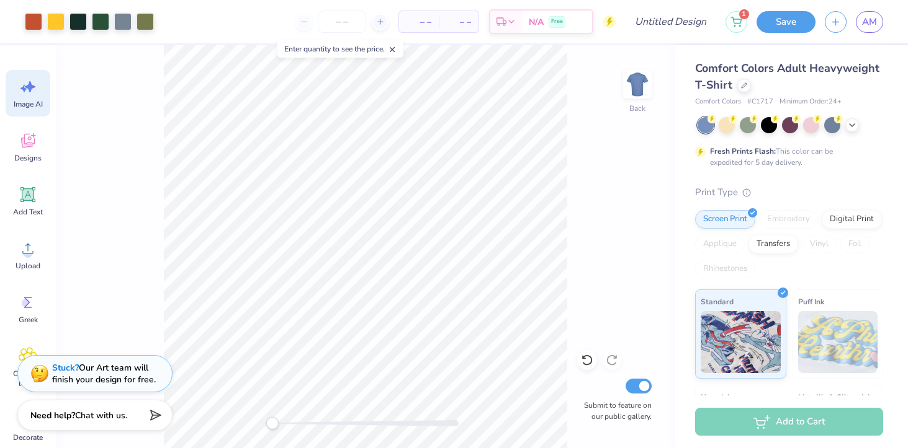 The width and height of the screenshot is (908, 448). Describe the element at coordinates (101, 416) in the screenshot. I see `span: Chat with us.` at that location.